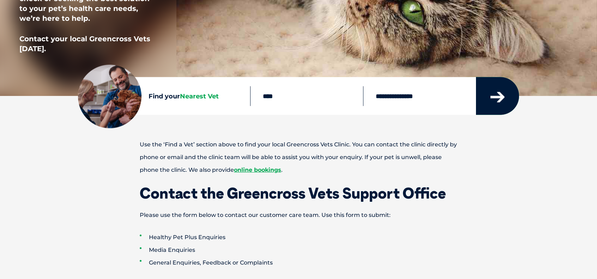 Image resolution: width=597 pixels, height=279 pixels. What do you see at coordinates (298, 193) in the screenshot?
I see `h1: Contact the Greencross Vets Support Office` at bounding box center [298, 193].